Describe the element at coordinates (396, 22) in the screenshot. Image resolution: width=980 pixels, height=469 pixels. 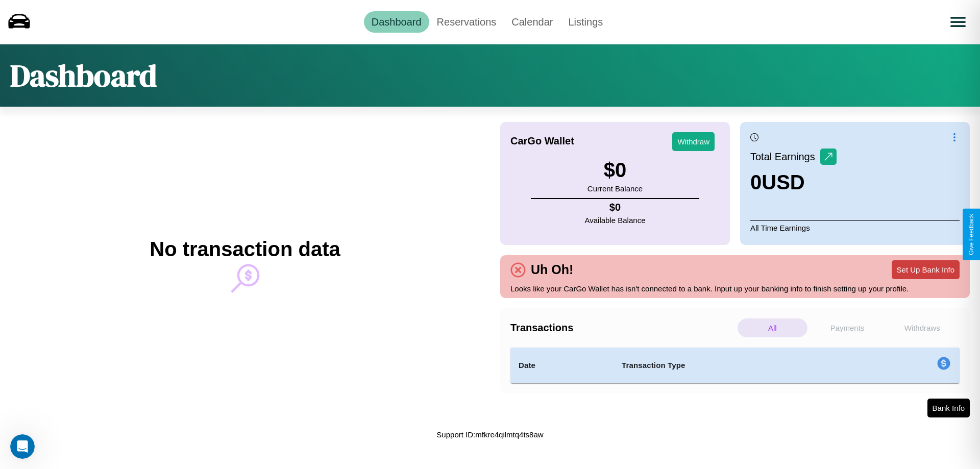
I see `a: Dashboard` at that location.